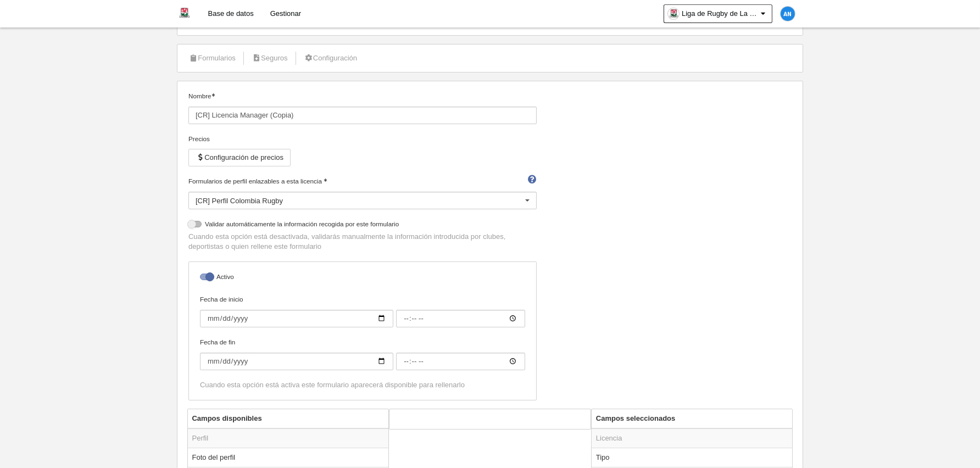 The width and height of the screenshot is (980, 468). I want to click on a: Seguros, so click(270, 58).